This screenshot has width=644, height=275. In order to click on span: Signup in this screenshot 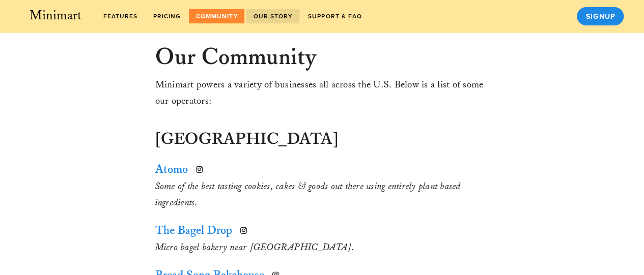, I will do `click(601, 16)`.